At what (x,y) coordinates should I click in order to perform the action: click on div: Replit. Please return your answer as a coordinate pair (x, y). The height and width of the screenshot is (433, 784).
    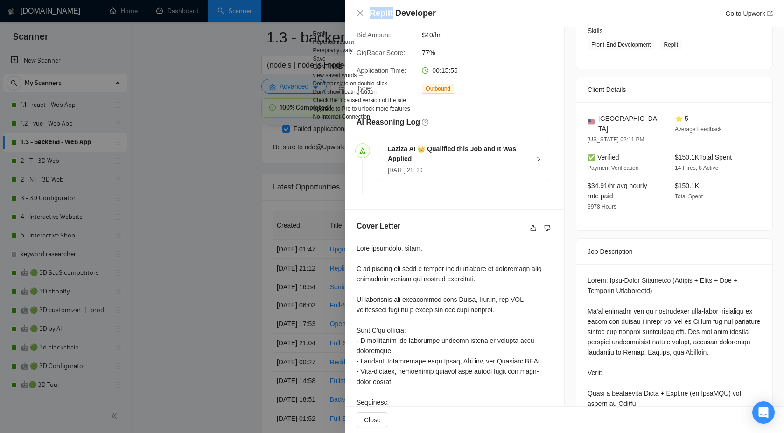
    Looking at the image, I should click on (361, 34).